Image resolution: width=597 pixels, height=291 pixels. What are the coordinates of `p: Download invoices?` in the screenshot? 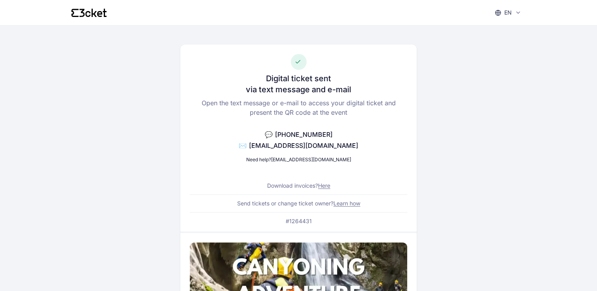 It's located at (299, 186).